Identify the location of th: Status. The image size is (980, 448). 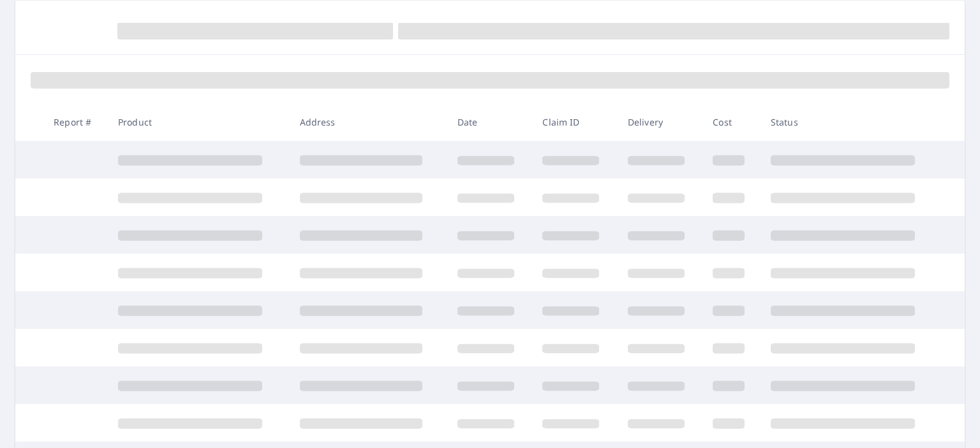
(851, 122).